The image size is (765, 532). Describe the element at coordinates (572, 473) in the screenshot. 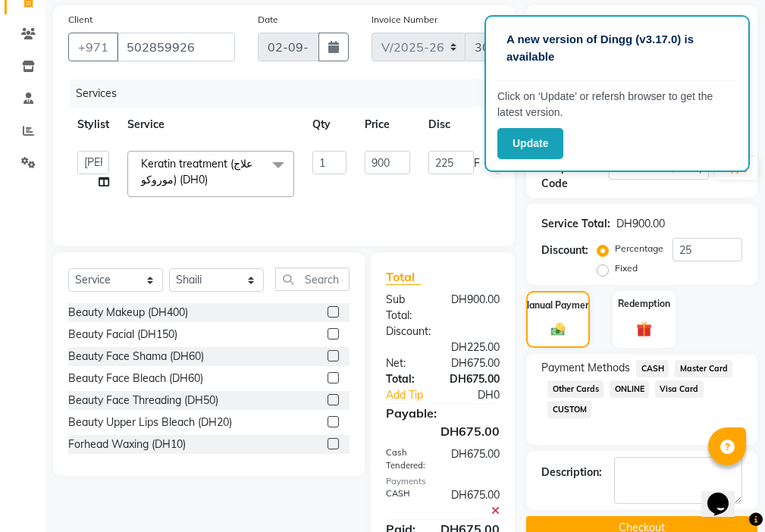

I see `div: Description:` at that location.